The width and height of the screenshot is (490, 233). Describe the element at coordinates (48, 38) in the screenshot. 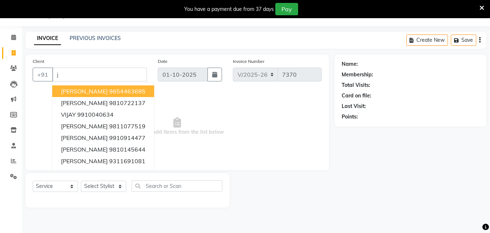

I see `a: INVOICE` at that location.